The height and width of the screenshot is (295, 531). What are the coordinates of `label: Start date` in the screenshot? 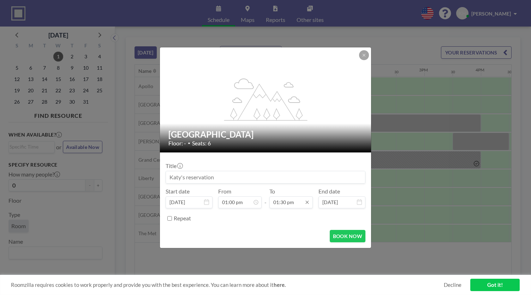 It's located at (178, 191).